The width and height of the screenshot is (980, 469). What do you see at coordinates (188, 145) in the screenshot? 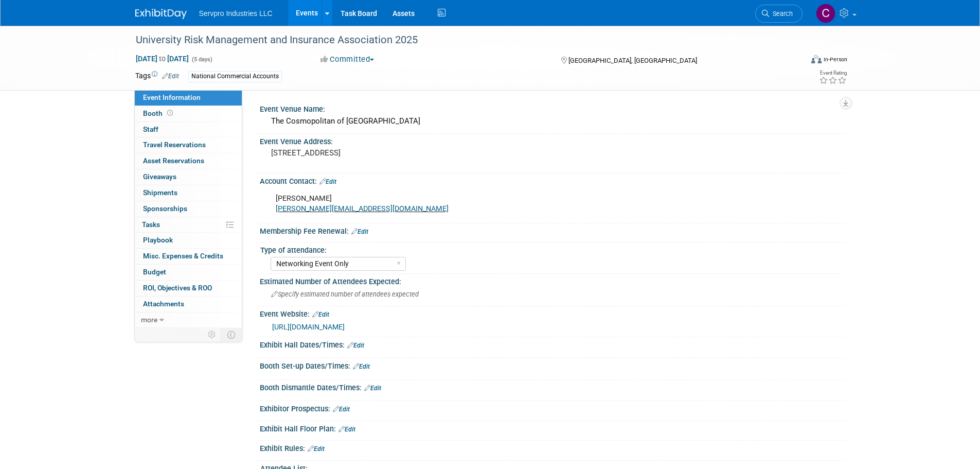
I see `a: Travel Reservations` at bounding box center [188, 145].